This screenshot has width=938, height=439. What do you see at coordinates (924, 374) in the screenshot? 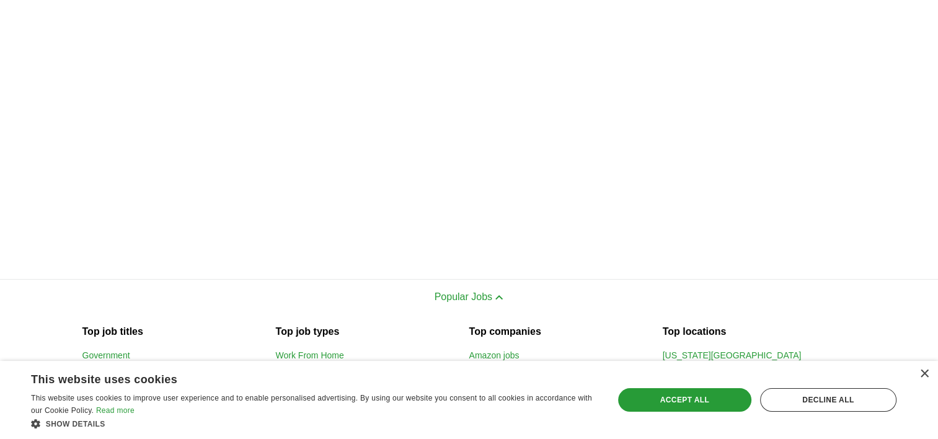
I see `div: Close` at bounding box center [924, 374].